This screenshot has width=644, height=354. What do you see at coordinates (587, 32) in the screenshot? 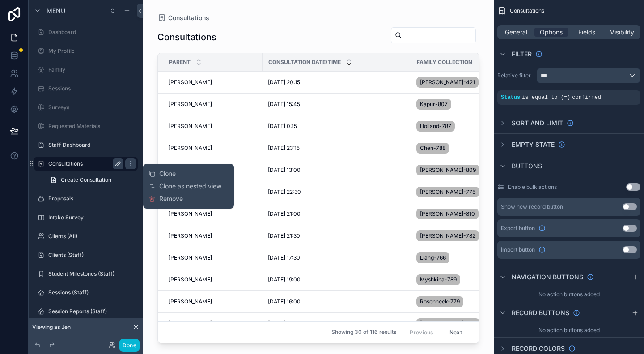
I see `span: Fields` at bounding box center [587, 32].